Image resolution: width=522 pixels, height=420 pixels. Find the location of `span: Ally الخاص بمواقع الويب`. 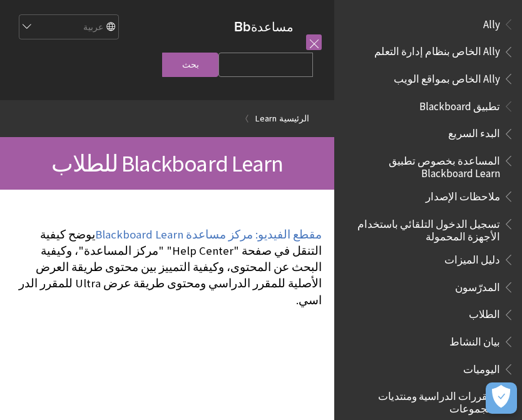

span: Ally الخاص بمواقع الويب is located at coordinates (447, 76).